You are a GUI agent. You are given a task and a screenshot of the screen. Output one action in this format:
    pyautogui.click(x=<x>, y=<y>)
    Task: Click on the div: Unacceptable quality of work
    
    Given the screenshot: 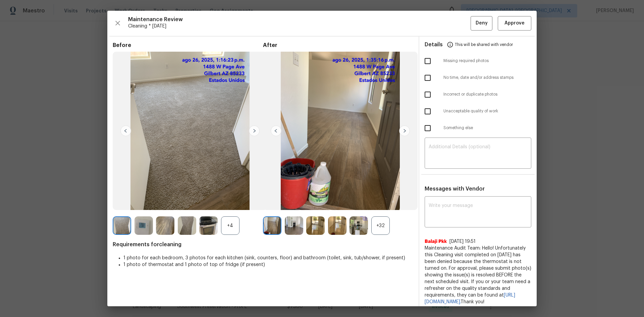 What is the action you would take?
    pyautogui.click(x=478, y=111)
    